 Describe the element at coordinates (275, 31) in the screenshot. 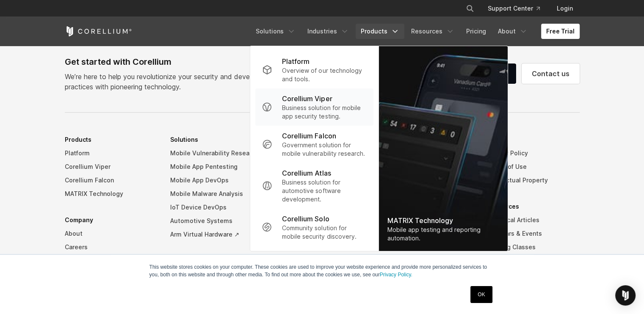

I see `a: Solutions` at that location.